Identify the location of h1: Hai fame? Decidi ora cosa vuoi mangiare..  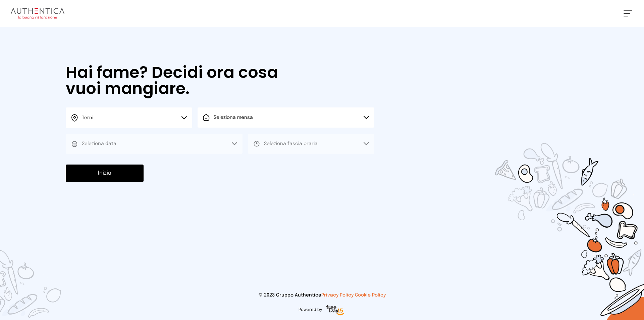
(181, 81).